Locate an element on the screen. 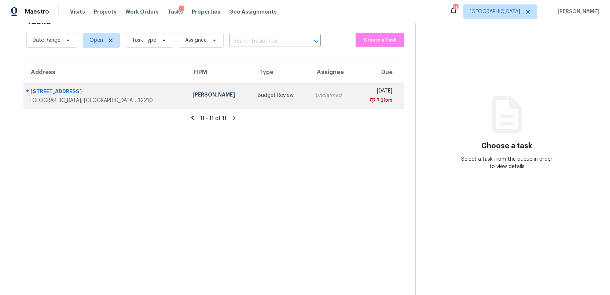  div: 1 is located at coordinates (181, 9).